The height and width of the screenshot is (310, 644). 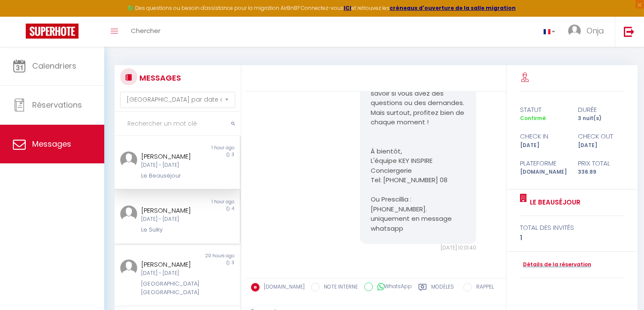 I want to click on span: Onja, so click(x=595, y=30).